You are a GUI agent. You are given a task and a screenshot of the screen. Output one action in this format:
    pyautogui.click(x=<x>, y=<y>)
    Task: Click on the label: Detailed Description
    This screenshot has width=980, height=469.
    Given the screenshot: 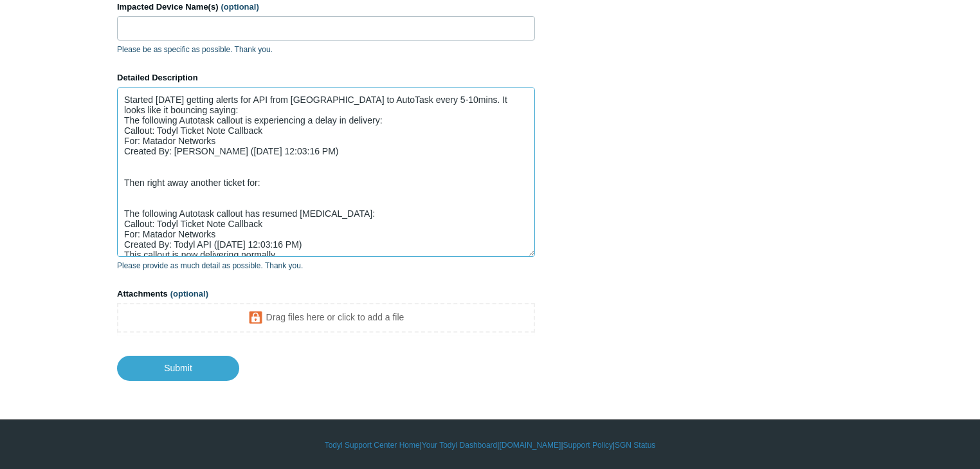 What is the action you would take?
    pyautogui.click(x=326, y=78)
    